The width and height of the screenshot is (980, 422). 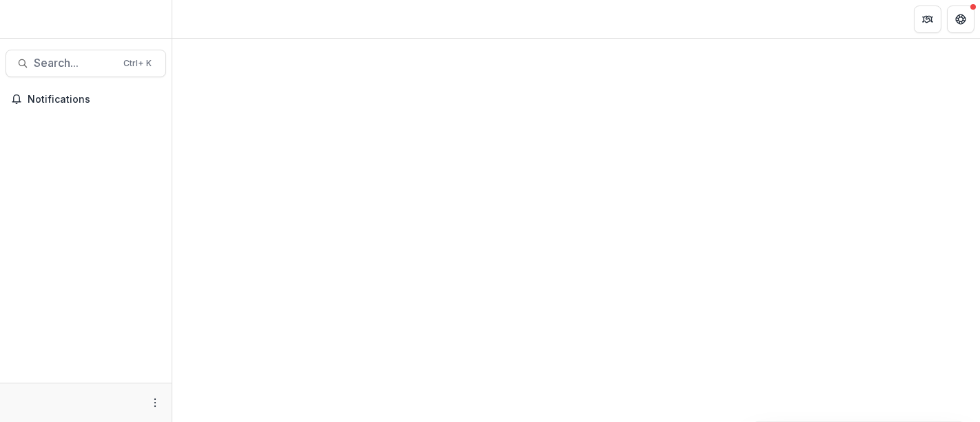 I want to click on button: Search..., so click(x=85, y=63).